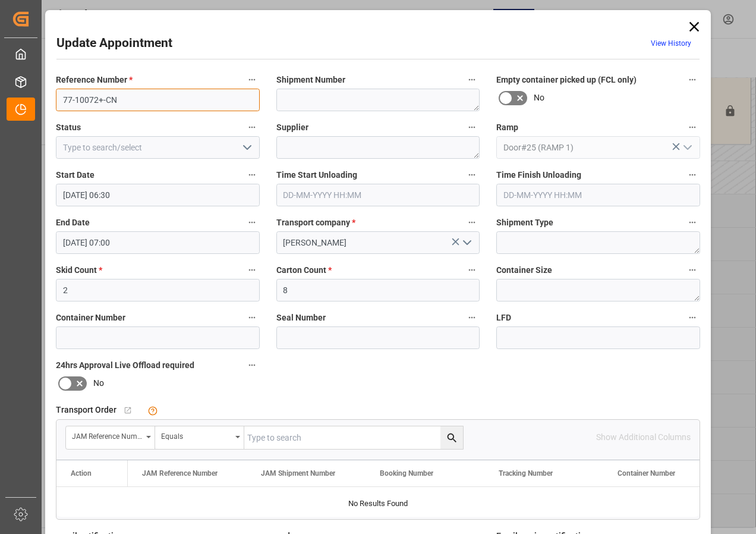 The width and height of the screenshot is (756, 534). Describe the element at coordinates (354, 437) in the screenshot. I see `input: Type to search` at that location.